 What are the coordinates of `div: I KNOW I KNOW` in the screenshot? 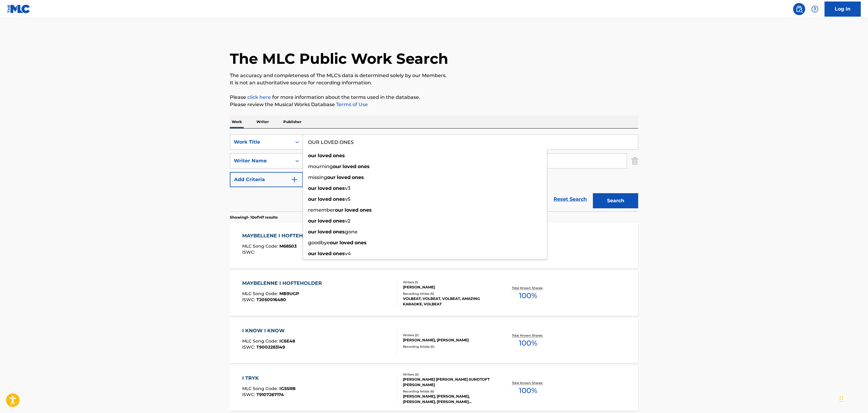 It's located at (268, 331).